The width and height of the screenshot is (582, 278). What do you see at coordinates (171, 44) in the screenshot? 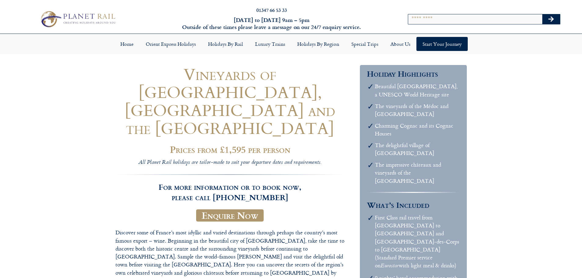
I see `a: Orient Express Holidays` at bounding box center [171, 44].